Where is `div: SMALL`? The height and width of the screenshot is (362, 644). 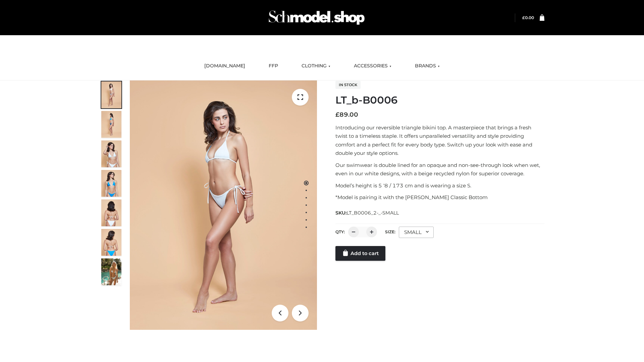 div: SMALL is located at coordinates (416, 232).